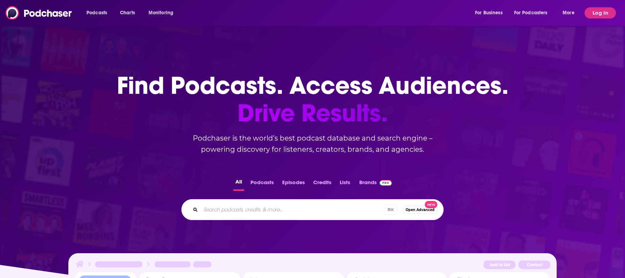  What do you see at coordinates (127, 13) in the screenshot?
I see `a: Charts` at bounding box center [127, 13].